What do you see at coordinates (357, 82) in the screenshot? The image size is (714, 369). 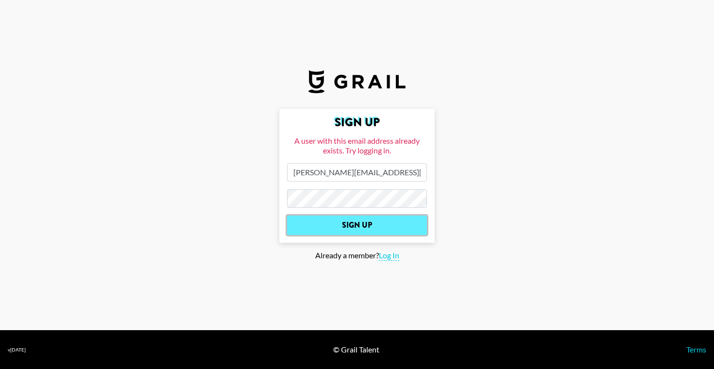 I see `img: Grail Talent Logo` at bounding box center [357, 82].